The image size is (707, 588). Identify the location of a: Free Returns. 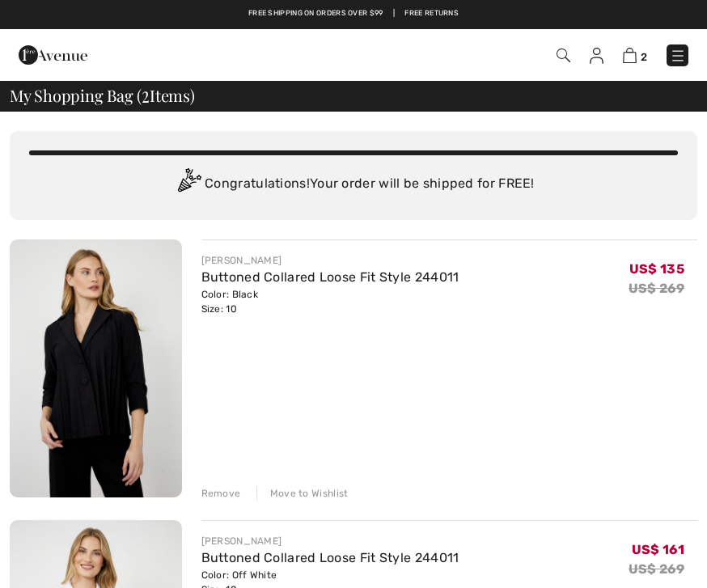
(431, 14).